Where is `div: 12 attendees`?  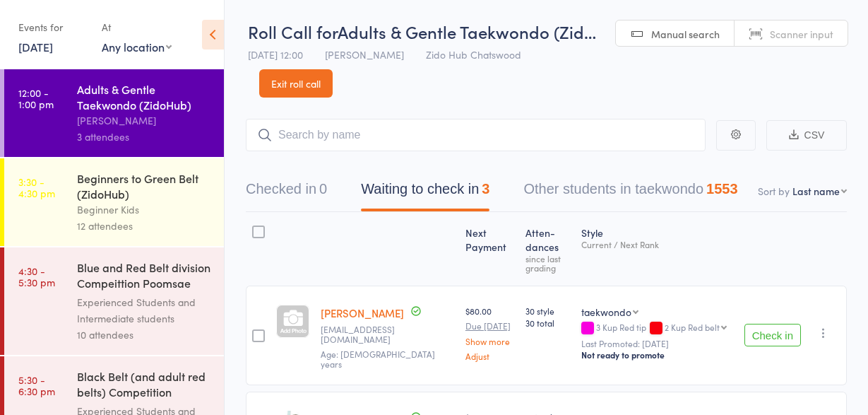
div: 12 attendees is located at coordinates (144, 225).